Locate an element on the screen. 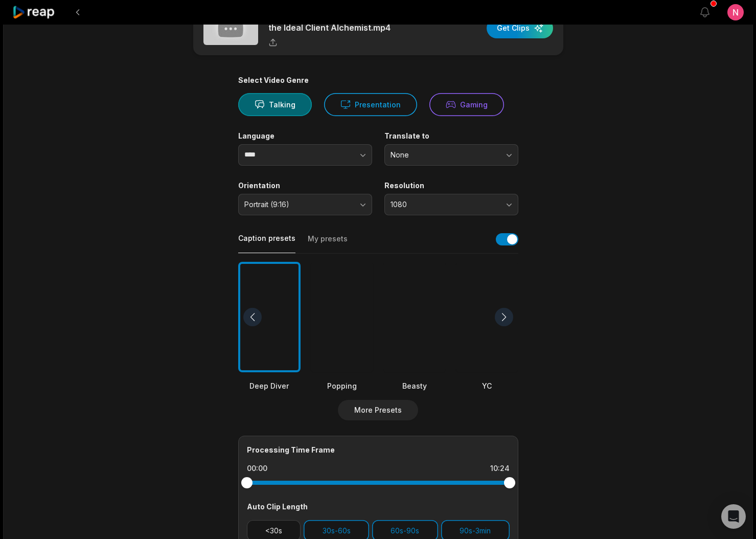 The image size is (756, 539). label: Language is located at coordinates (305, 136).